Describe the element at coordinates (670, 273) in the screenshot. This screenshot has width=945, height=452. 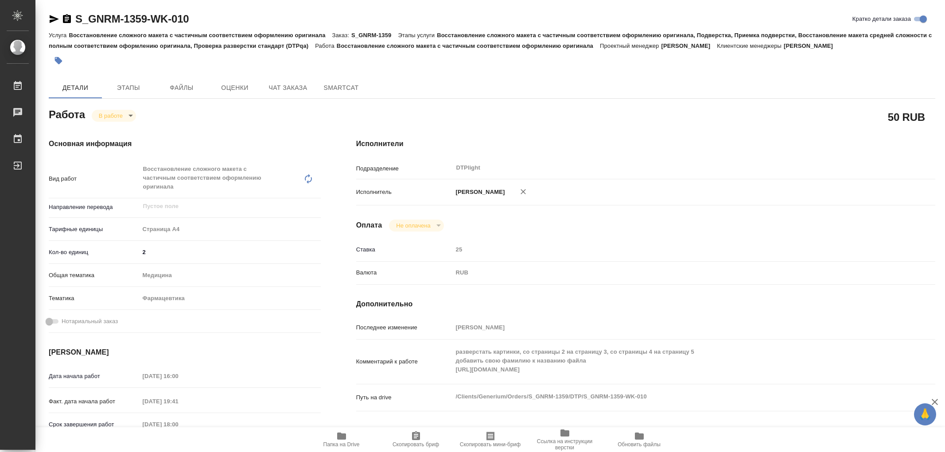
I see `div: RUB` at that location.